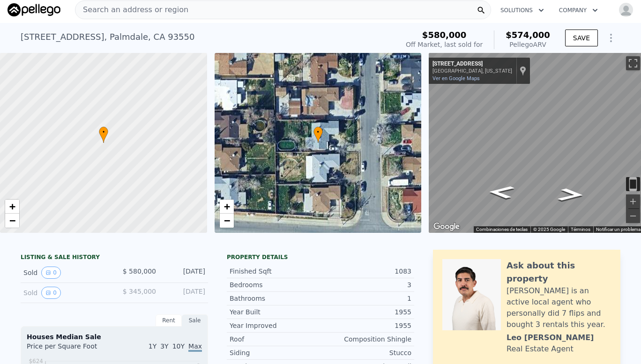 This screenshot has height=364, width=641. I want to click on div: Stucco, so click(366, 353).